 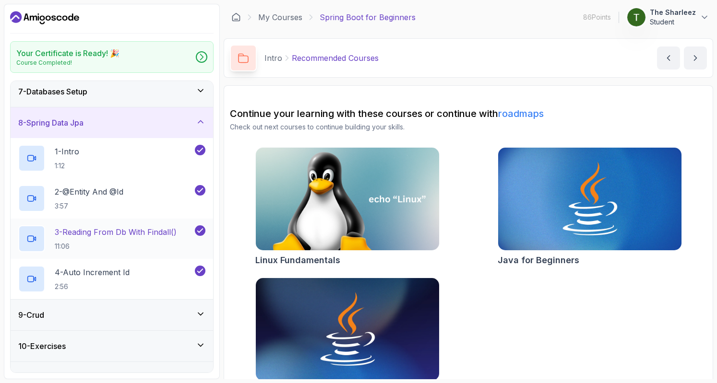 What do you see at coordinates (31, 315) in the screenshot?
I see `h3: 9 - Crud` at bounding box center [31, 315].